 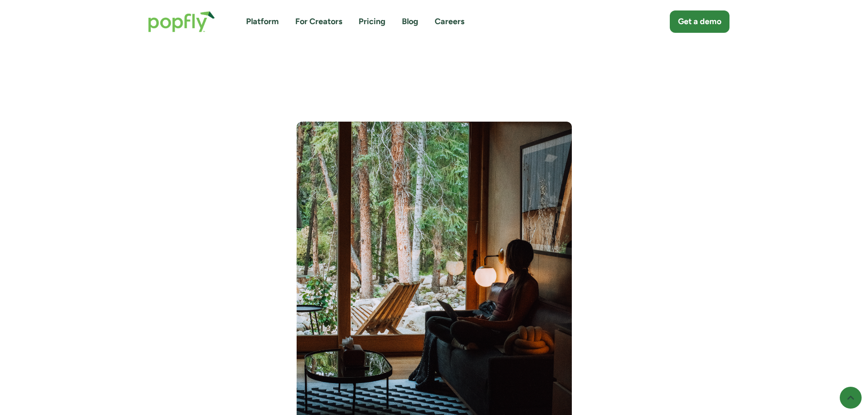 I want to click on a: Careers, so click(x=450, y=22).